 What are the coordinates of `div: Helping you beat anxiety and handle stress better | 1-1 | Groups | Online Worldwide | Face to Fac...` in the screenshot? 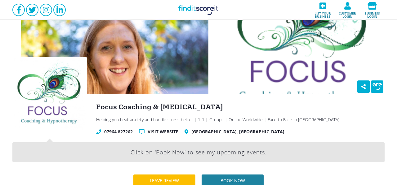 It's located at (240, 120).